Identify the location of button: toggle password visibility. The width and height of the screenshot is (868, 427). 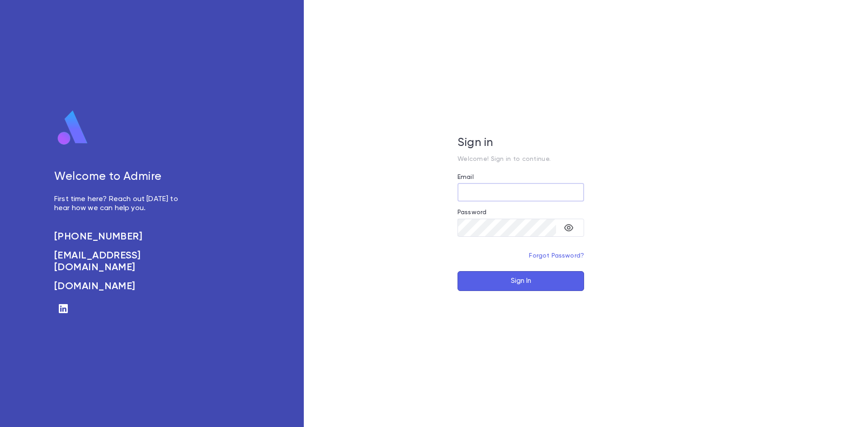
(568, 228).